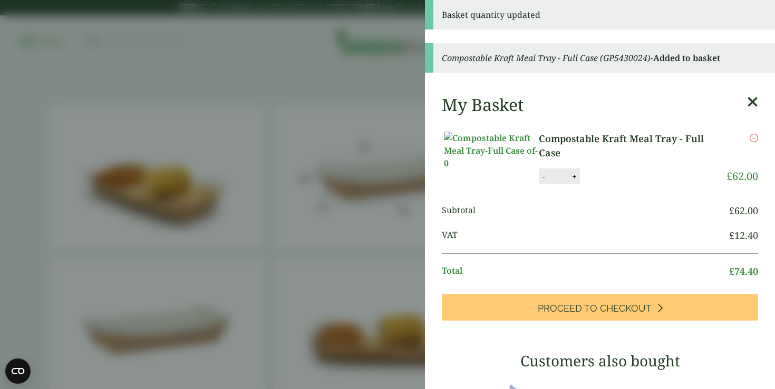  Describe the element at coordinates (491, 151) in the screenshot. I see `img: Compostable Kraft Meal Tray-Full Case of-0` at that location.